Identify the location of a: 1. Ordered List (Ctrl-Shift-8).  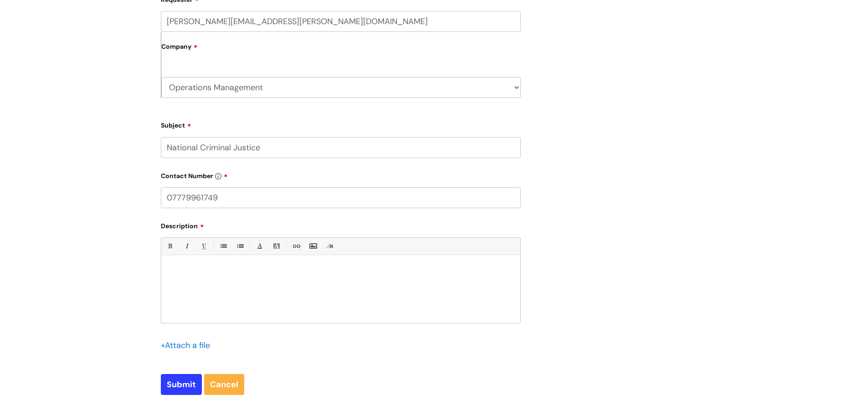
(240, 246).